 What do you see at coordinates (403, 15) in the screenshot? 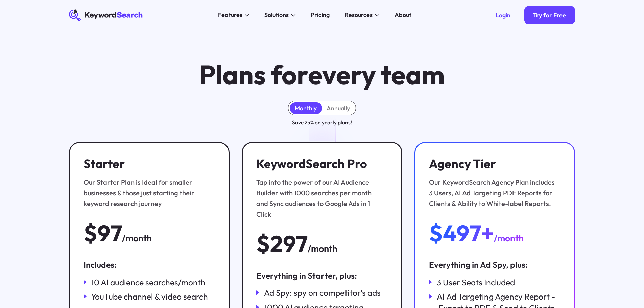
I see `div: About` at bounding box center [403, 15].